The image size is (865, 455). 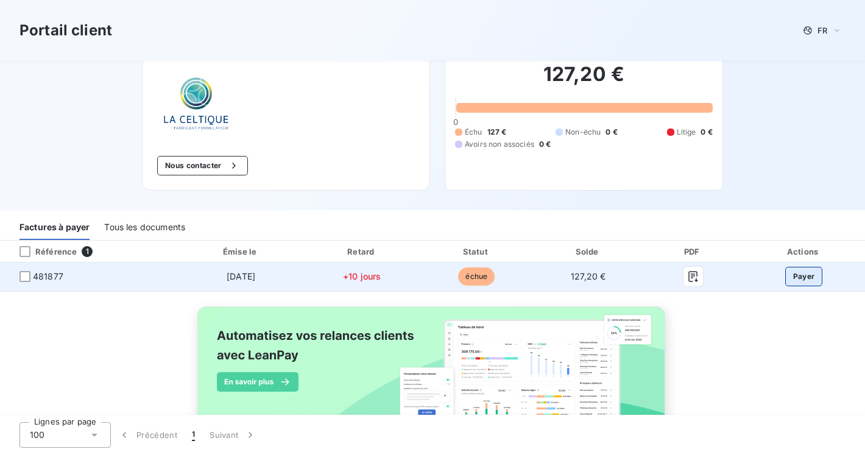 I want to click on span: 127 €, so click(x=497, y=132).